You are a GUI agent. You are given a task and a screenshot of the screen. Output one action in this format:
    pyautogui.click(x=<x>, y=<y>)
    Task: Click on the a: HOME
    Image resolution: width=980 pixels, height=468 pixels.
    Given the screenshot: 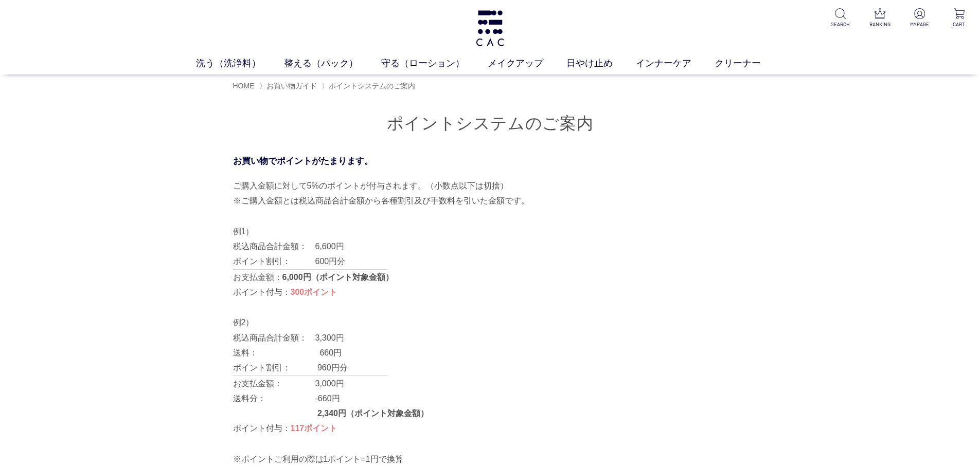 What is the action you would take?
    pyautogui.click(x=244, y=86)
    